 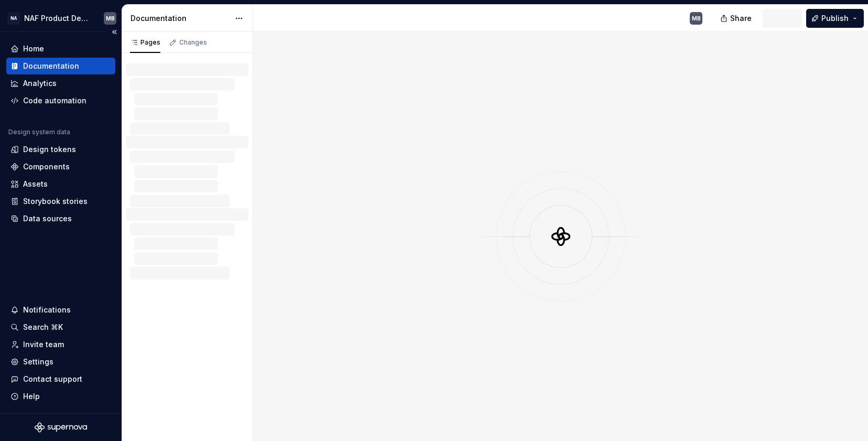 What do you see at coordinates (741, 18) in the screenshot?
I see `span: Share` at bounding box center [741, 18].